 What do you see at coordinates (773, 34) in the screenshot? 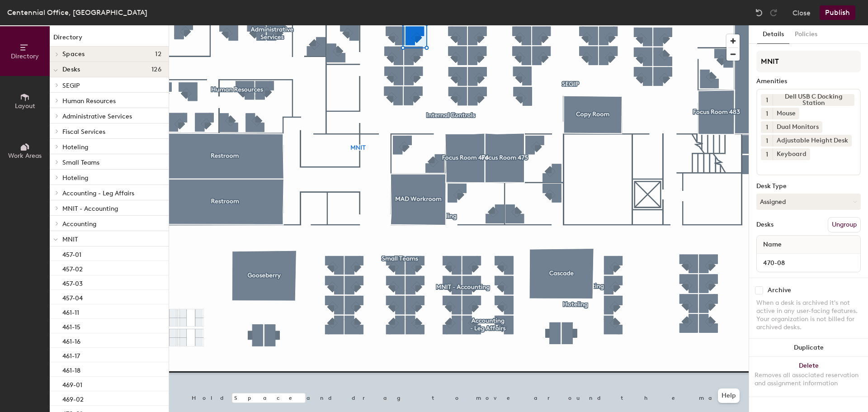
I see `button: Details` at bounding box center [773, 34].